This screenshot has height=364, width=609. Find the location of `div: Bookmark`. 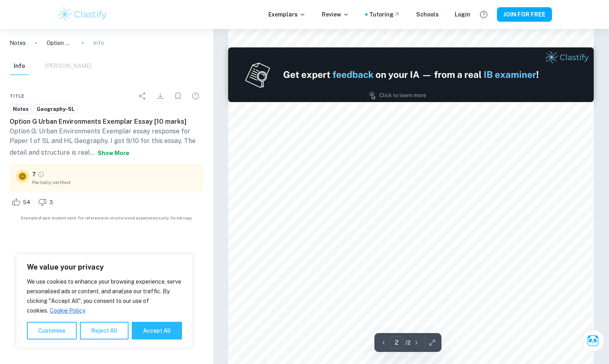

div: Bookmark is located at coordinates (178, 96).